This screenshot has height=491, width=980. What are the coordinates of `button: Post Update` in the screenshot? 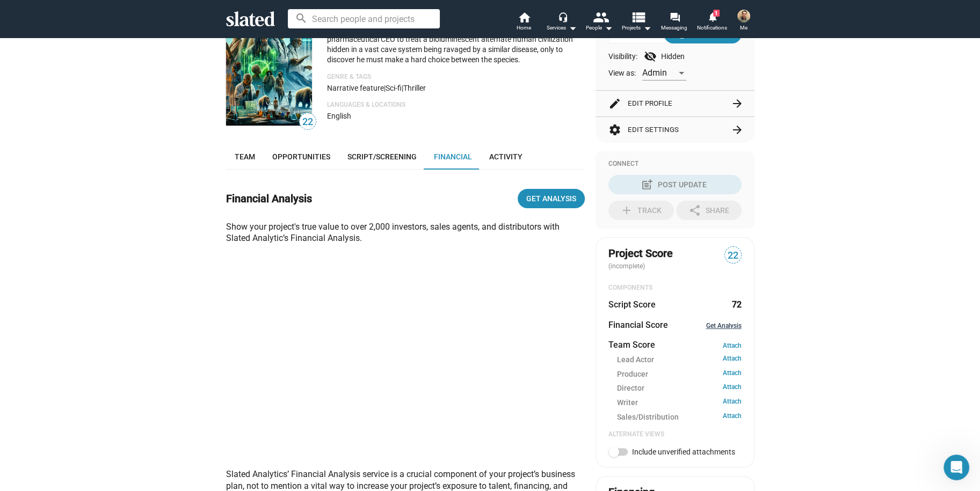 It's located at (675, 185).